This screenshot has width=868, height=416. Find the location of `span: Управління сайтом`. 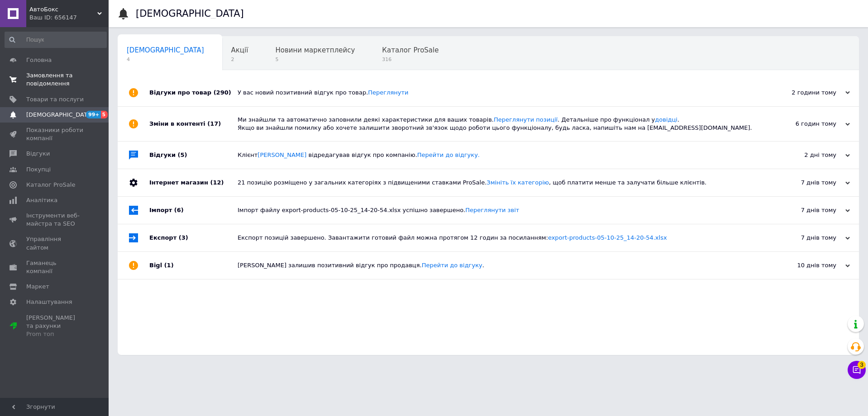

span: Управління сайтом is located at coordinates (55, 243).